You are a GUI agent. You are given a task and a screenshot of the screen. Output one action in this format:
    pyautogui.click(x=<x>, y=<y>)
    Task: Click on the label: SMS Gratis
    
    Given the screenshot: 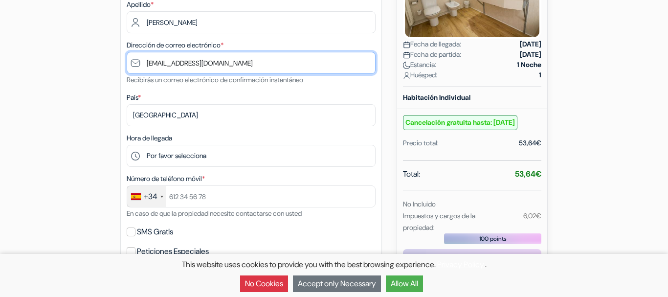 What is the action you would take?
    pyautogui.click(x=155, y=232)
    